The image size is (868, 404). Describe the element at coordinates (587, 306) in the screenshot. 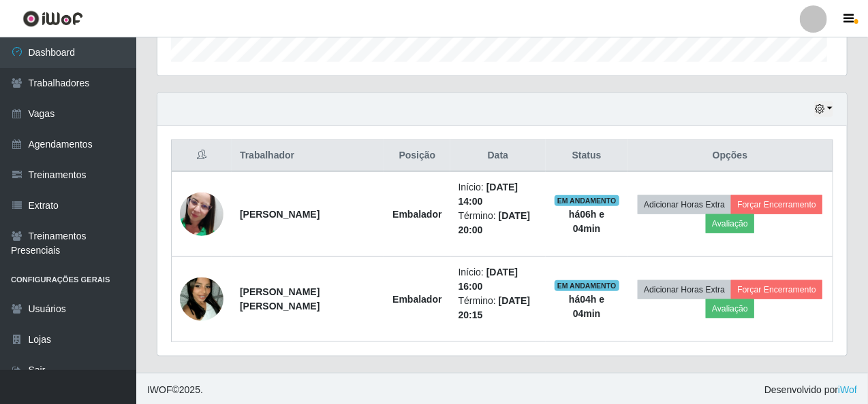

I see `strong: há 04 h e 04 min` at that location.